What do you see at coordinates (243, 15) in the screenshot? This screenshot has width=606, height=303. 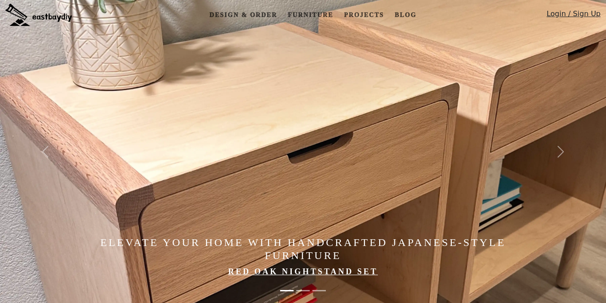 I see `a: Design & Order` at bounding box center [243, 15].